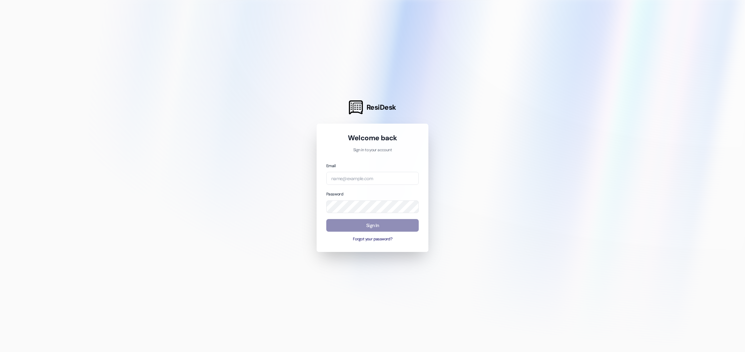 The image size is (745, 352). Describe the element at coordinates (372, 150) in the screenshot. I see `p: Sign in to your account` at that location.